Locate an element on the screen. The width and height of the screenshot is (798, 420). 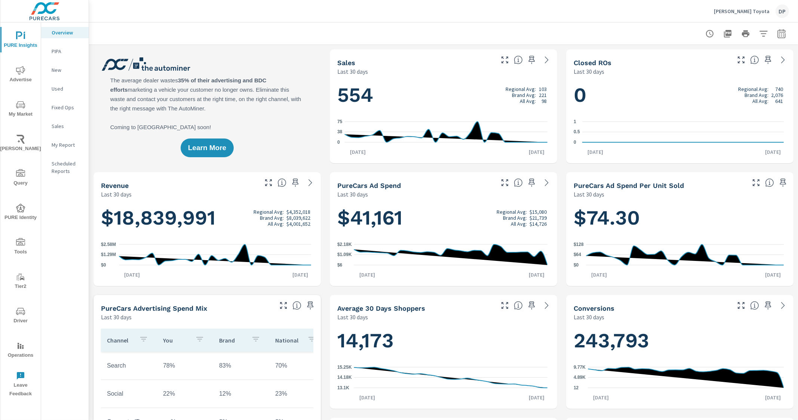
text: 12 is located at coordinates (576, 387).